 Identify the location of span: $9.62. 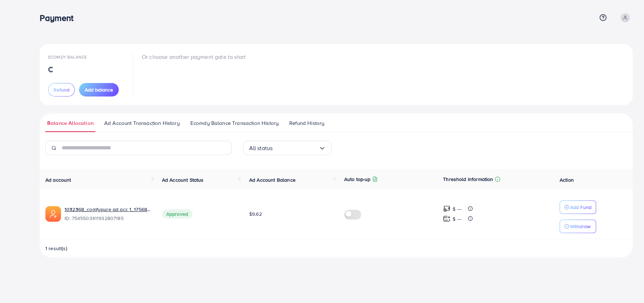
(256, 214).